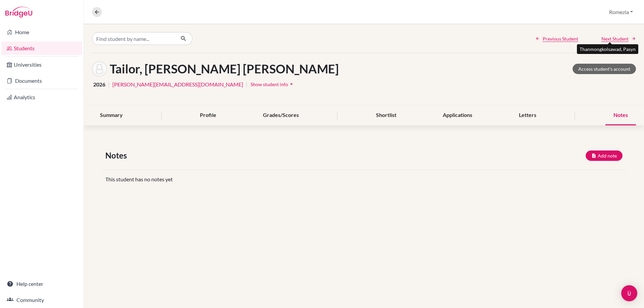 Image resolution: width=644 pixels, height=308 pixels. I want to click on span: Previous Student, so click(561, 39).